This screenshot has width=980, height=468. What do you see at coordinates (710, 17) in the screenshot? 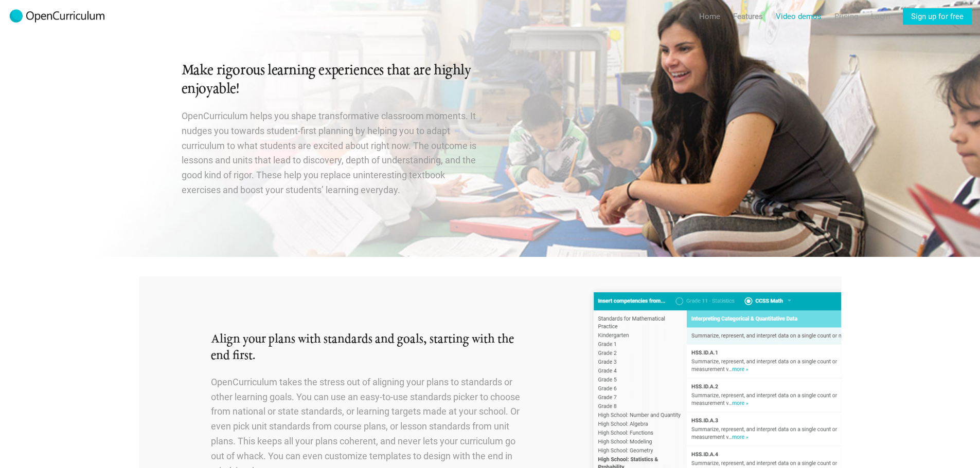
I see `a: Home` at bounding box center [710, 17].